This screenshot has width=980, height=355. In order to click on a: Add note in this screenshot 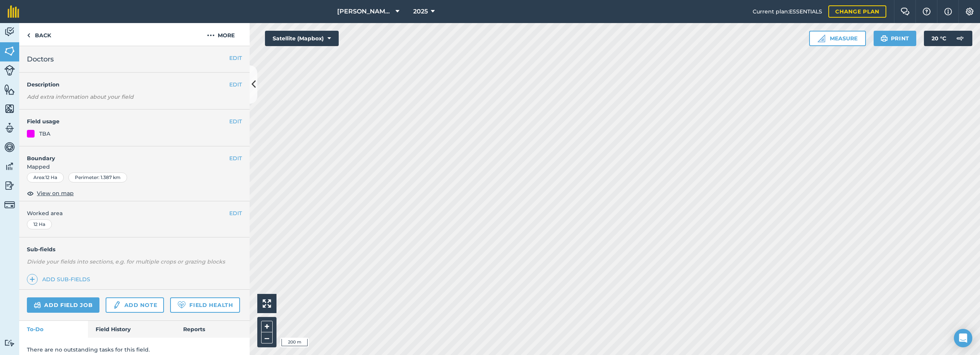, I will do `click(135, 305)`.